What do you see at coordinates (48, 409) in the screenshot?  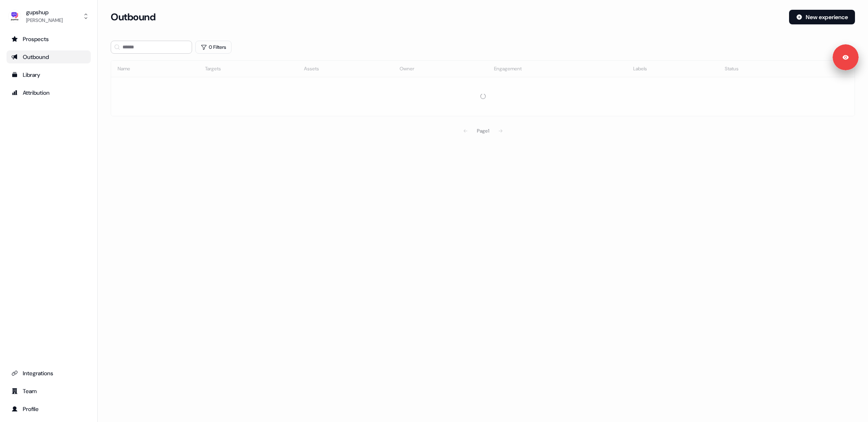 I see `div: Profile` at bounding box center [48, 409].